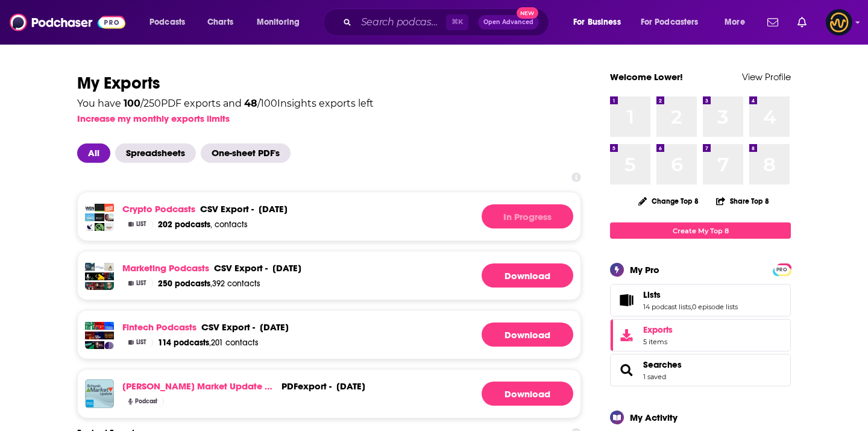 This screenshot has width=868, height=431. I want to click on span: PRO, so click(782, 269).